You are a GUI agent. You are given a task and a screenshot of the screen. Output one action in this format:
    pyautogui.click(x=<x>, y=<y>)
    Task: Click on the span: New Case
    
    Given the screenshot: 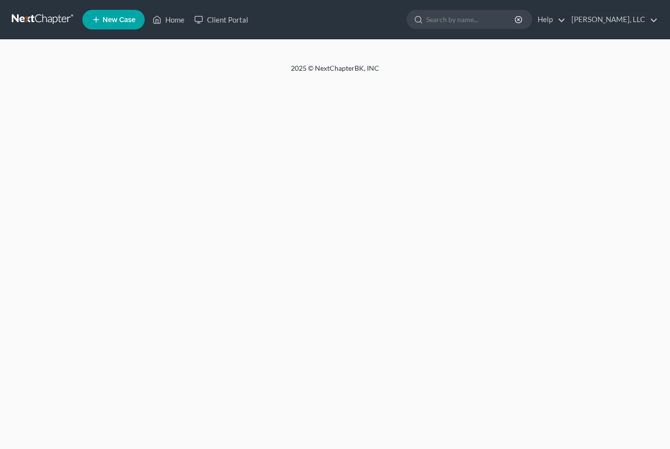 What is the action you would take?
    pyautogui.click(x=119, y=20)
    